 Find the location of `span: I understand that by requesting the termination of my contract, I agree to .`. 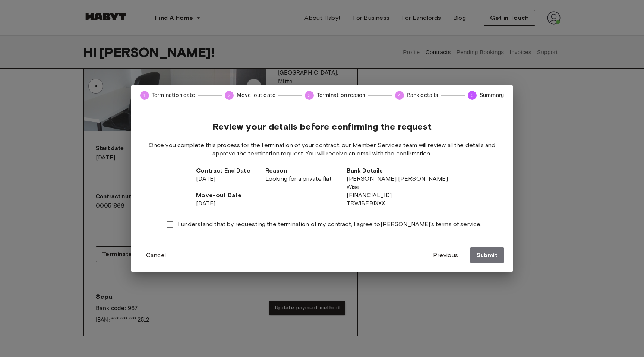

span: I understand that by requesting the termination of my contract, I agree to . is located at coordinates (330, 224).